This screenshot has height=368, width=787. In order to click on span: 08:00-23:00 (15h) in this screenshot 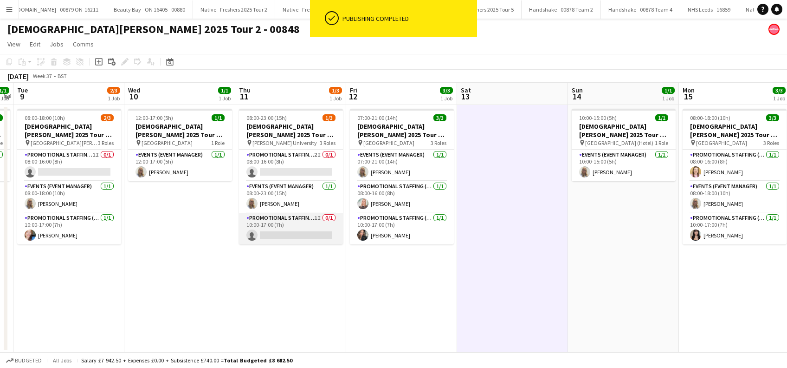, I will do `click(266, 117)`.